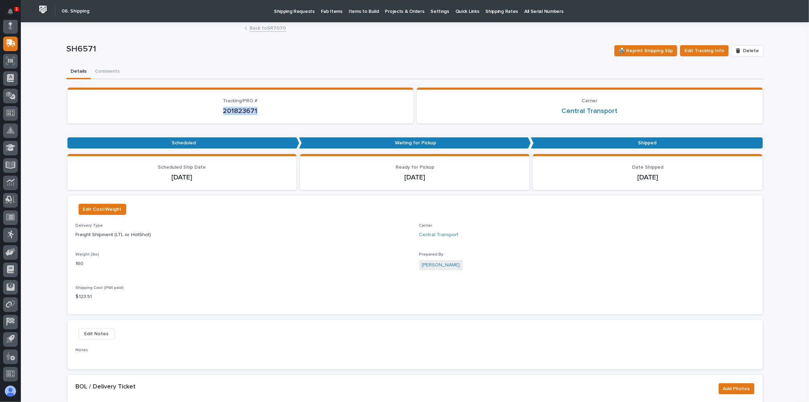 Image resolution: width=809 pixels, height=402 pixels. What do you see at coordinates (97, 334) in the screenshot?
I see `button: Edit Notes` at bounding box center [97, 334].